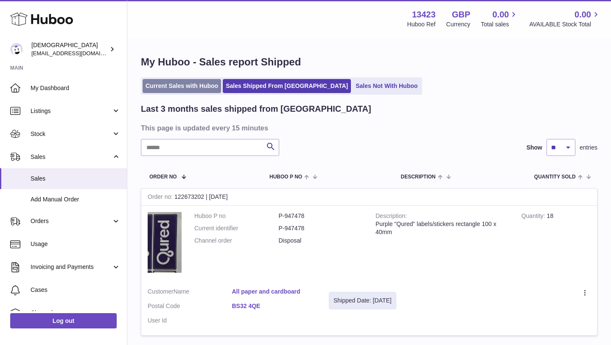  I want to click on span: AVAILABLE Stock Total, so click(565, 24).